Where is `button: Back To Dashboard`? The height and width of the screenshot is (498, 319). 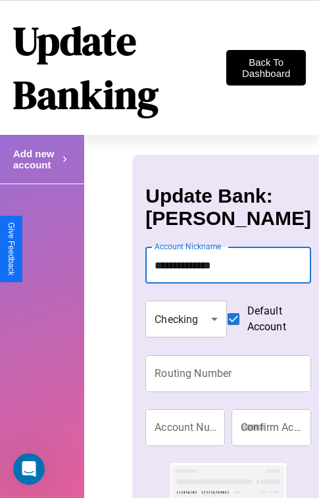
button: Back To Dashboard is located at coordinates (266, 68).